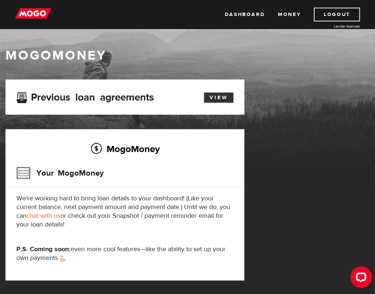 The width and height of the screenshot is (375, 294). I want to click on h3: Previous loan agreements, so click(85, 96).